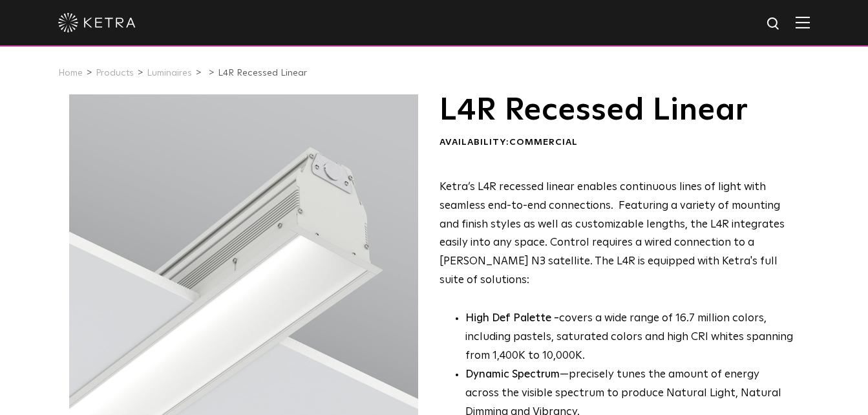 This screenshot has width=868, height=415. I want to click on a: L4R Recessed Linear, so click(263, 73).